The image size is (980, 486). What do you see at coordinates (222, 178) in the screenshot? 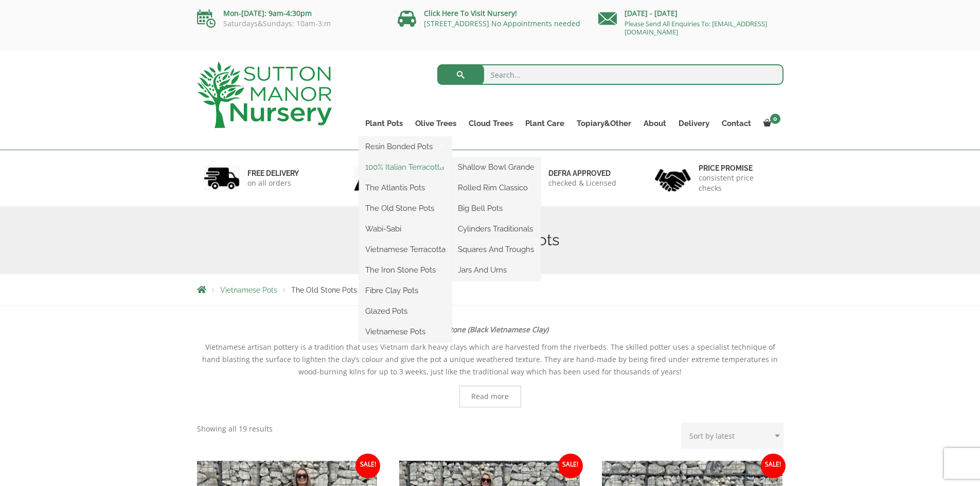
I see `img: 1.jpg` at bounding box center [222, 178].